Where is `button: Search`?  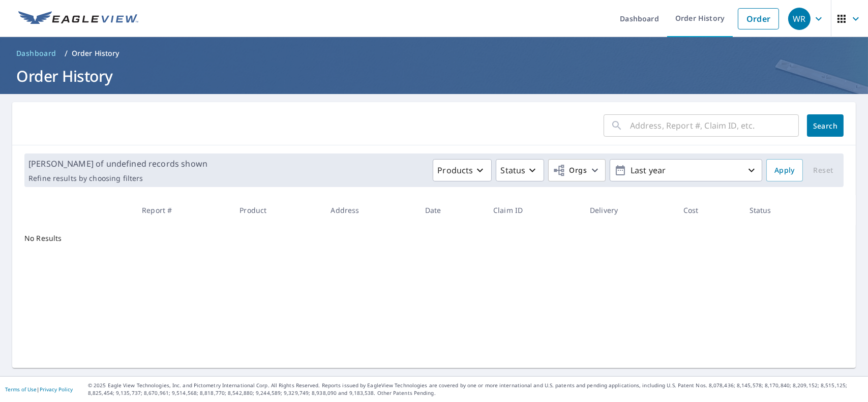
button: Search is located at coordinates (825, 126).